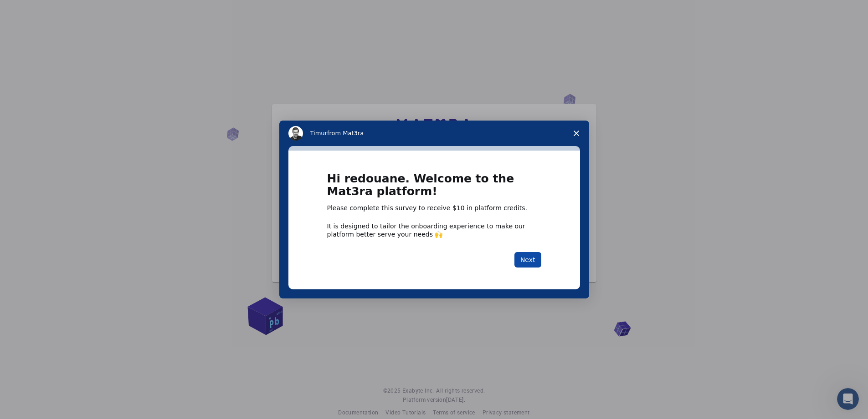 Image resolution: width=868 pixels, height=419 pixels. I want to click on span: Close survey, so click(576, 134).